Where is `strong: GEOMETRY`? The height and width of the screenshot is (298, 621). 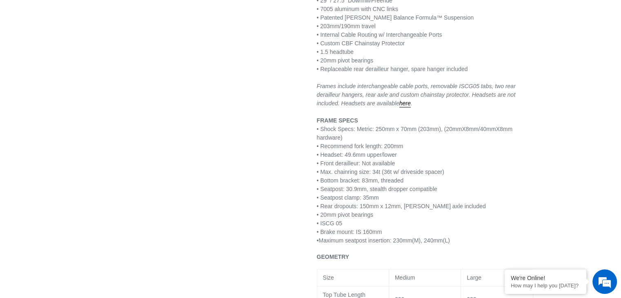 strong: GEOMETRY is located at coordinates (333, 257).